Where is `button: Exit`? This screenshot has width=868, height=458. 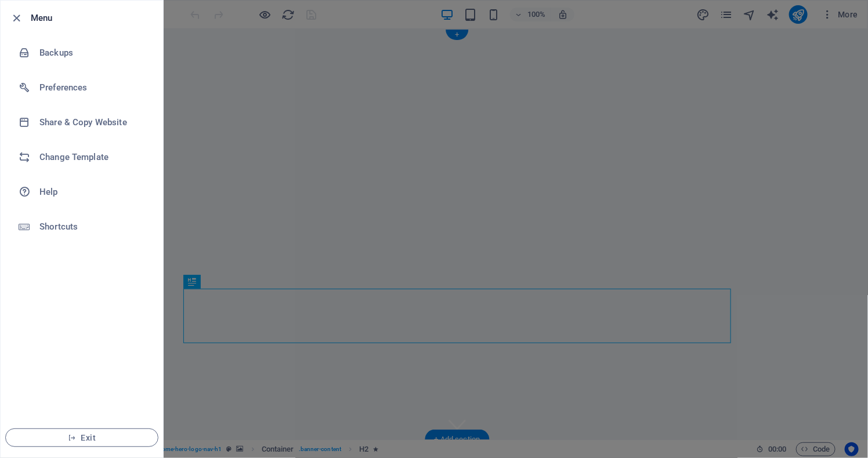
button: Exit is located at coordinates (82, 438).